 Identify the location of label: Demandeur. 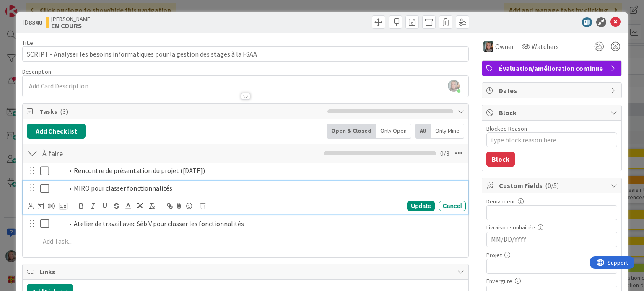
(501, 201).